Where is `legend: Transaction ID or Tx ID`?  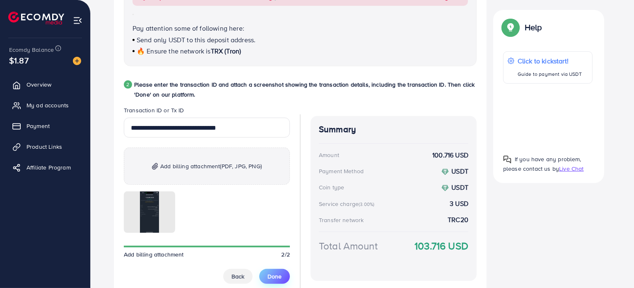 legend: Transaction ID or Tx ID is located at coordinates (207, 112).